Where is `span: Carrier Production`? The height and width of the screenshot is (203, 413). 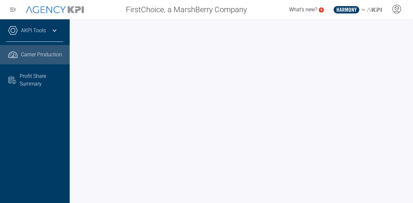
span: Carrier Production is located at coordinates (41, 55).